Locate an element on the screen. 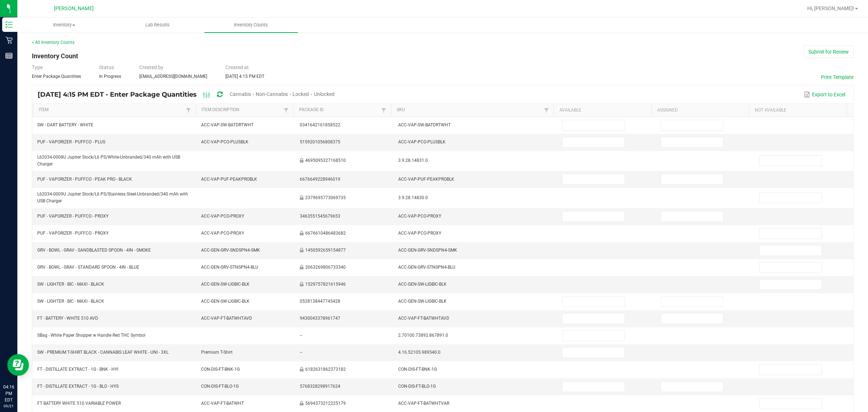 The image size is (868, 412). span: SBag - White Paper Shopper w Handle Red THC Symbol is located at coordinates (91, 335).